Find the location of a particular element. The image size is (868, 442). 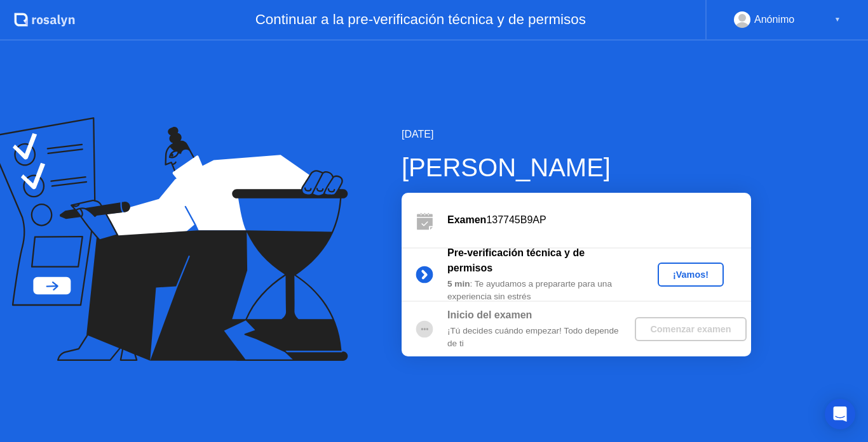

div: Comenzar examen is located at coordinates (690, 330).